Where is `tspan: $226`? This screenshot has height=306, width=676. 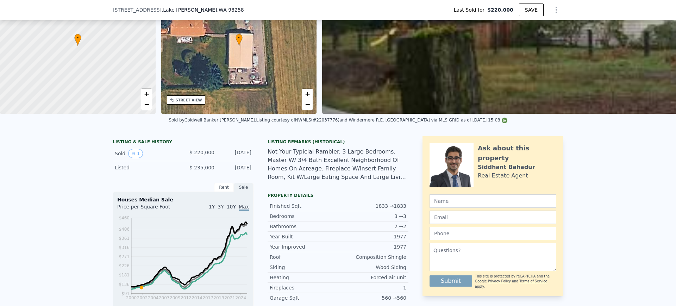
tspan: $226 is located at coordinates (124, 266).